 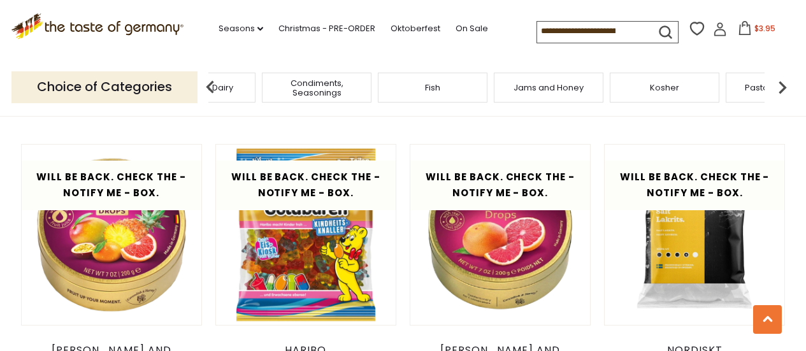 What do you see at coordinates (327, 29) in the screenshot?
I see `a: Christmas - PRE-ORDER` at bounding box center [327, 29].